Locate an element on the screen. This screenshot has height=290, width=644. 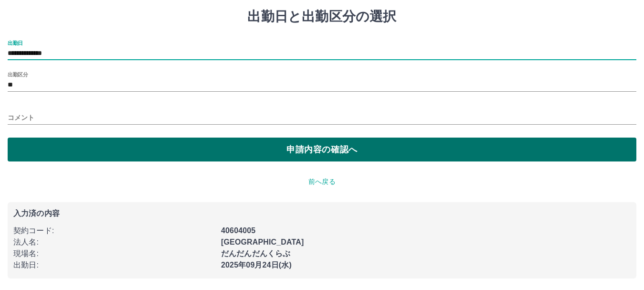
h1: 出勤日と出勤区分の選択 is located at coordinates (322, 17).